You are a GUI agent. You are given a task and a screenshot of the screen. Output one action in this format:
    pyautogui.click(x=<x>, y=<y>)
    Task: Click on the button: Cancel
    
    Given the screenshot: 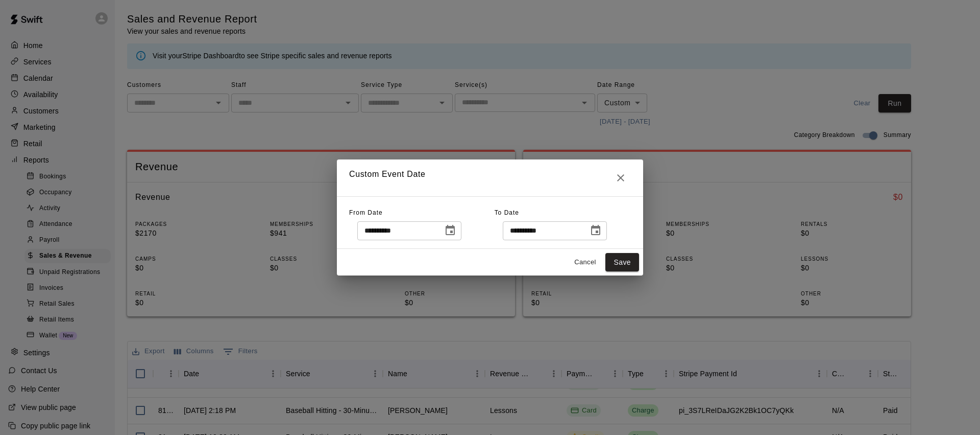 What is the action you would take?
    pyautogui.click(x=585, y=262)
    